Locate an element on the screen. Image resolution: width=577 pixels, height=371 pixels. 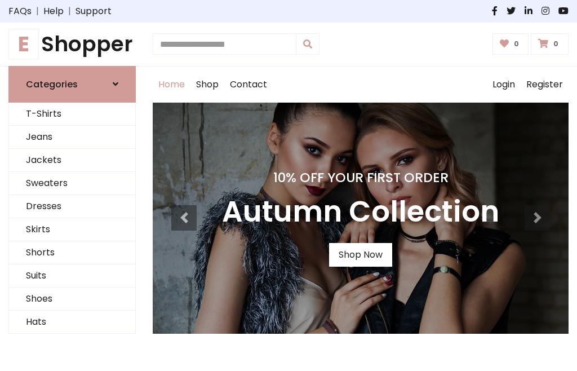
h1: Shopper is located at coordinates (72, 44).